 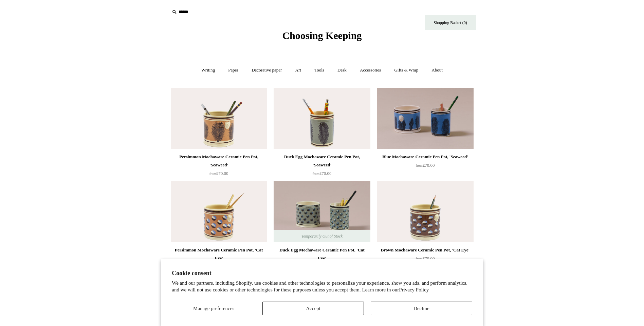 I want to click on a: Persimmon Mochaware Ceramic Pen Pot, 'Cat Eye' Persimmon Mochaware Ceramic Pen Pot, 'Cat Eye', so click(x=219, y=212).